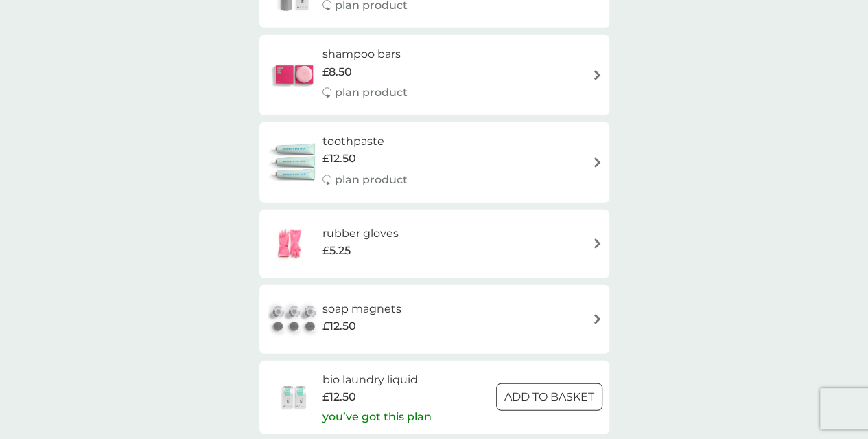  I want to click on img: soap magnets, so click(294, 319).